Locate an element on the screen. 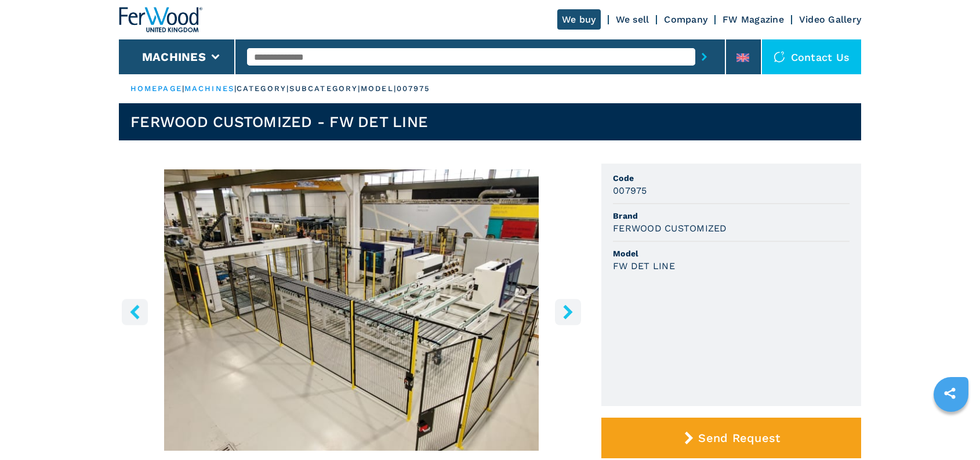 The height and width of the screenshot is (460, 980). h3: FERWOOD CUSTOMIZED is located at coordinates (670, 228).